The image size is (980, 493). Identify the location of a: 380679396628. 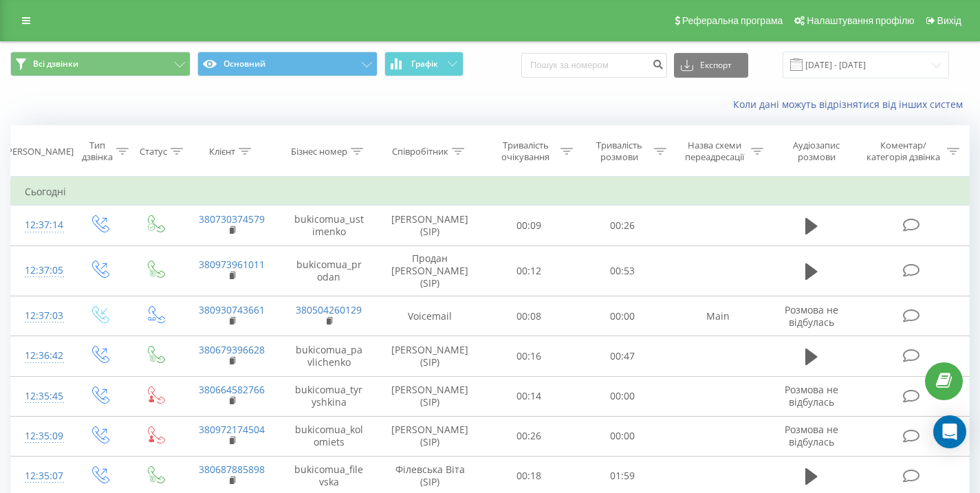
(232, 349).